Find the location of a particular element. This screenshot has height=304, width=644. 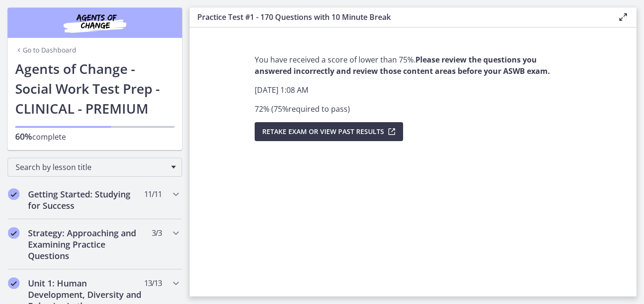

a: Go to Dashboard is located at coordinates (46, 50).